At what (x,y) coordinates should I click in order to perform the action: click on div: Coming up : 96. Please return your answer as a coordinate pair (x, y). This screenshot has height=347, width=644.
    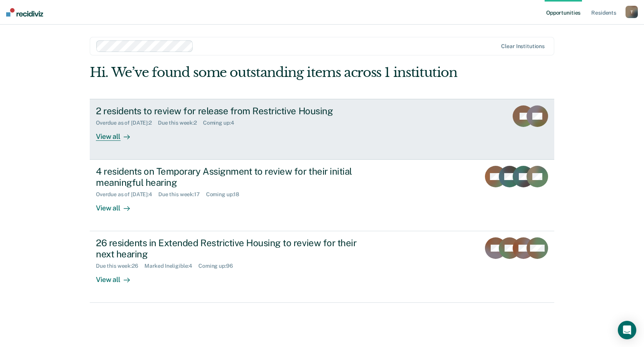
    Looking at the image, I should click on (218, 266).